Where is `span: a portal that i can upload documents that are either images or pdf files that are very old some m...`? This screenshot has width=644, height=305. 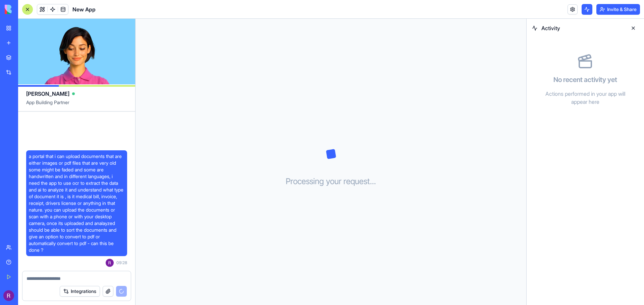 span: a portal that i can upload documents that are either images or pdf files that are very old some m... is located at coordinates (77, 203).